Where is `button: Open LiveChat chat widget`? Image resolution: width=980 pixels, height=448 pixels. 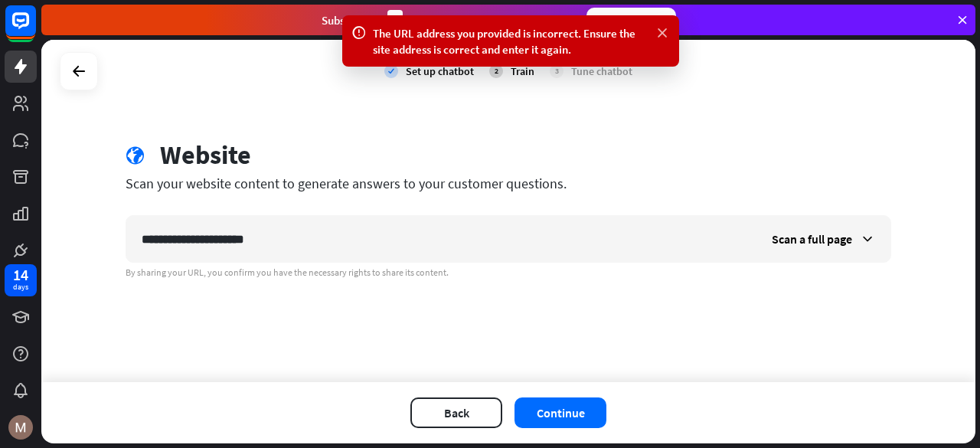 button: Open LiveChat chat widget is located at coordinates (36, 29).